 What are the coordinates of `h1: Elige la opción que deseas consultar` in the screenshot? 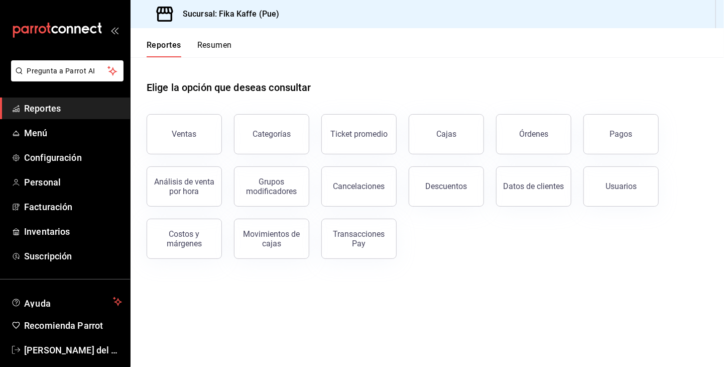 It's located at (229, 87).